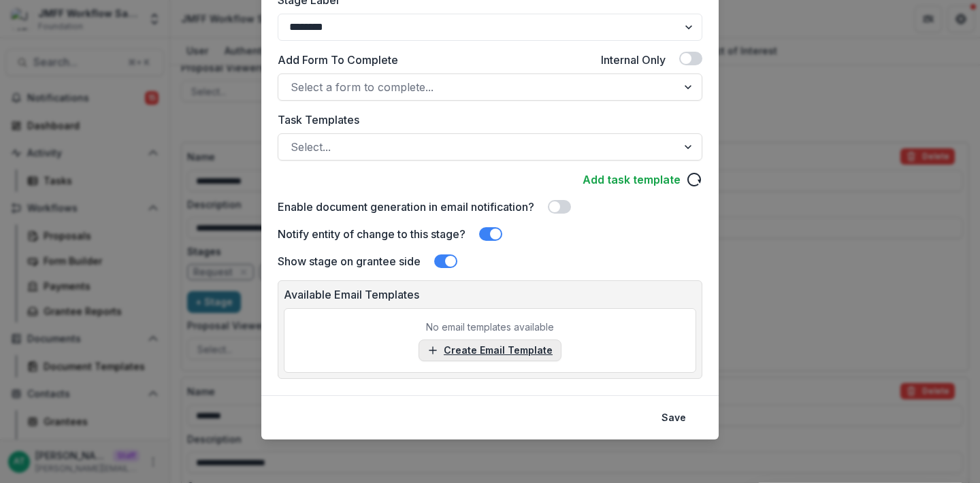 Image resolution: width=980 pixels, height=483 pixels. Describe the element at coordinates (490, 350) in the screenshot. I see `a: Create Email Template` at that location.